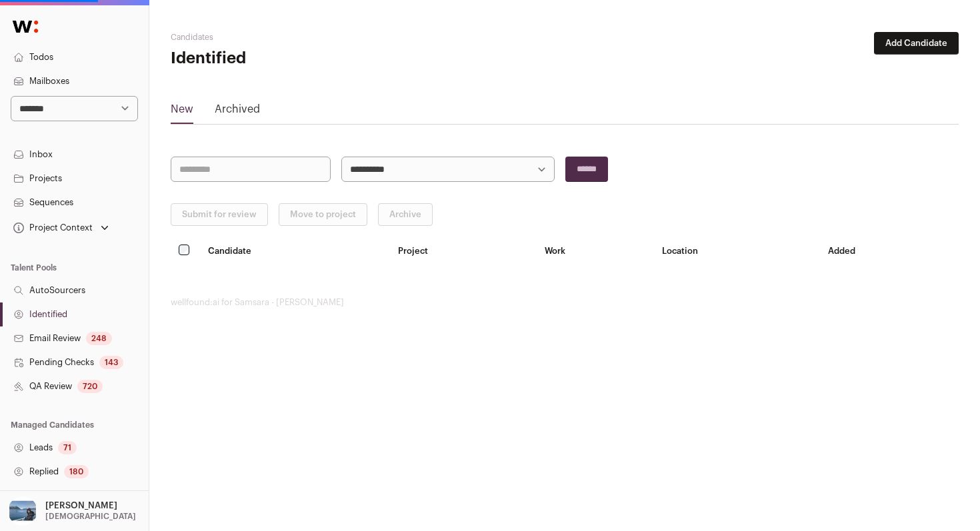 This screenshot has height=531, width=980. What do you see at coordinates (302, 38) in the screenshot?
I see `h2: Candidates` at bounding box center [302, 38].